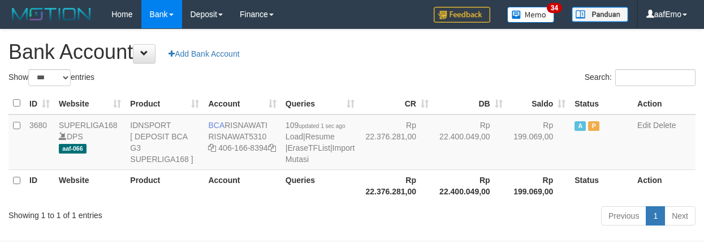 Image resolution: width=704 pixels, height=251 pixels. Describe the element at coordinates (316, 125) in the screenshot. I see `span: 109` at that location.